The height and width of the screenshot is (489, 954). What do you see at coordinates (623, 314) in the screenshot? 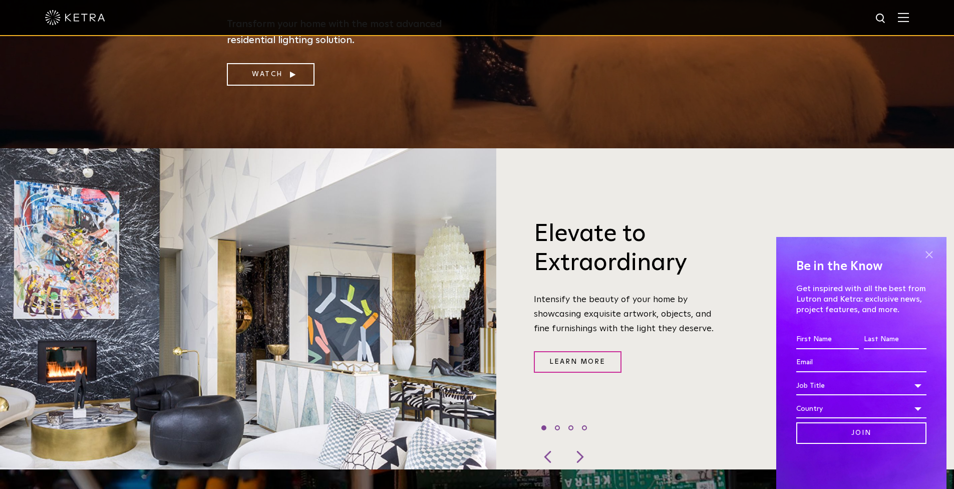
I see `span: Intensify the beauty of your home by showcasing exquisite artwork, objects, and fine furnishings ...` at bounding box center [623, 314].